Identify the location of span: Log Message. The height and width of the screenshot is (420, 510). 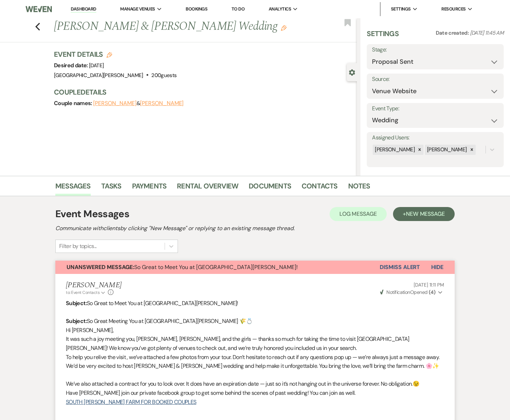
(358, 214).